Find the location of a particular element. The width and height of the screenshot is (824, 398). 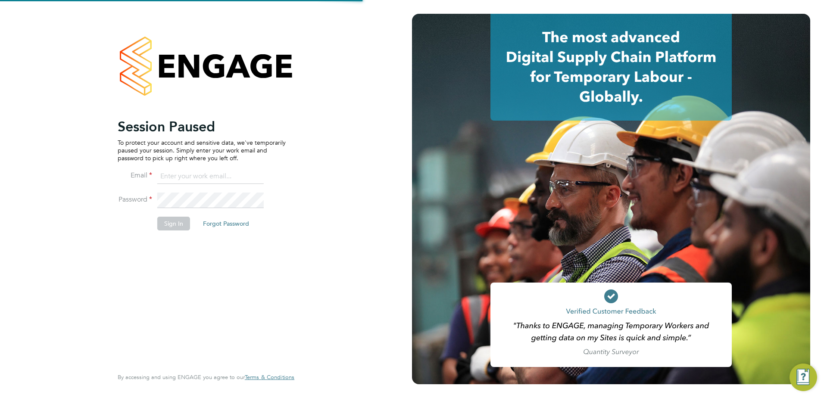

input: Enter your work email... is located at coordinates (210, 177).